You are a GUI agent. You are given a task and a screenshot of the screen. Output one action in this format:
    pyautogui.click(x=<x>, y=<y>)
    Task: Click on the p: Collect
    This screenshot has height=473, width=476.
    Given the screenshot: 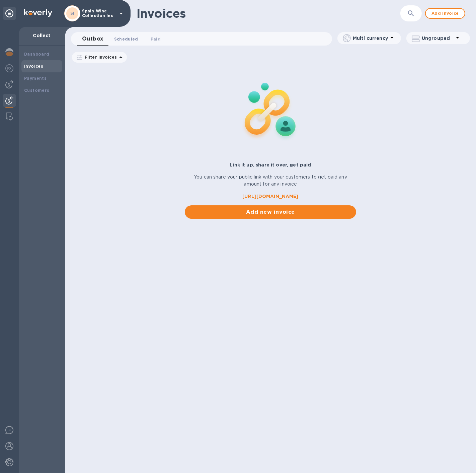 What is the action you would take?
    pyautogui.click(x=42, y=36)
    